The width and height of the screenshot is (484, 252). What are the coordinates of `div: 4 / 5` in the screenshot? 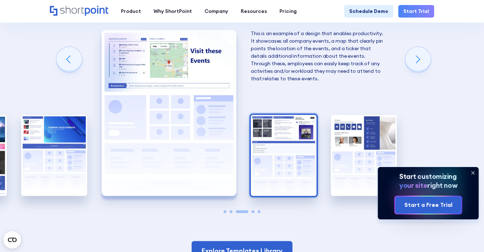 It's located at (284, 155).